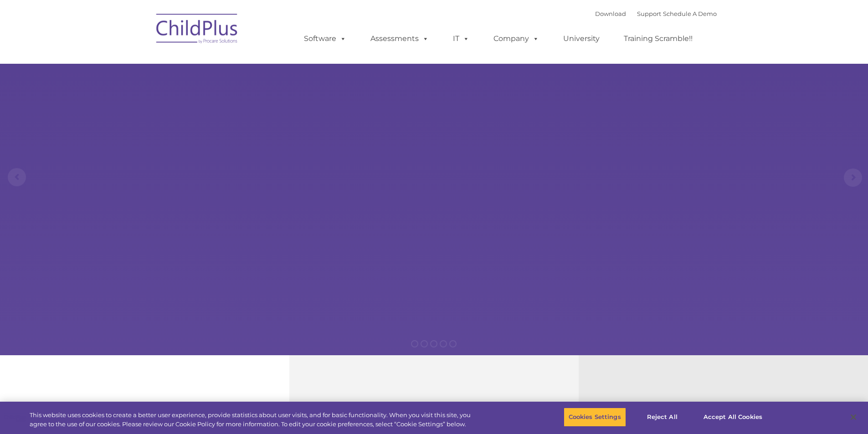  What do you see at coordinates (658, 39) in the screenshot?
I see `a: Training Scramble!!` at bounding box center [658, 39].